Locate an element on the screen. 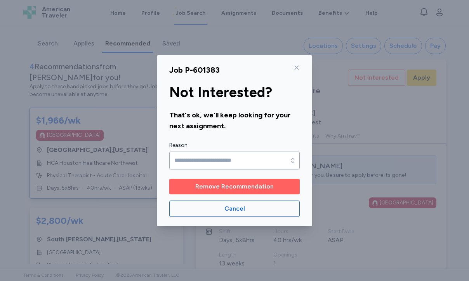 The height and width of the screenshot is (281, 469). button: Cancel is located at coordinates (235, 208).